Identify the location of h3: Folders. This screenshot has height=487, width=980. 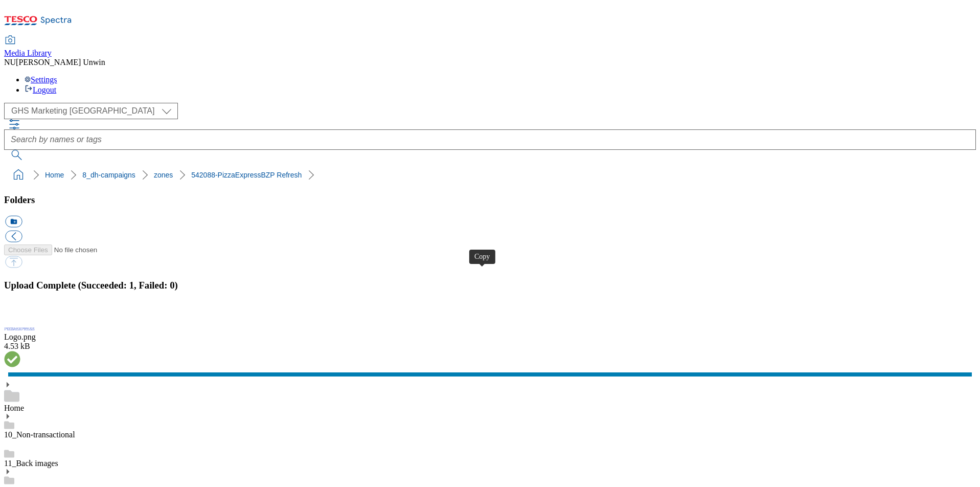
(490, 200).